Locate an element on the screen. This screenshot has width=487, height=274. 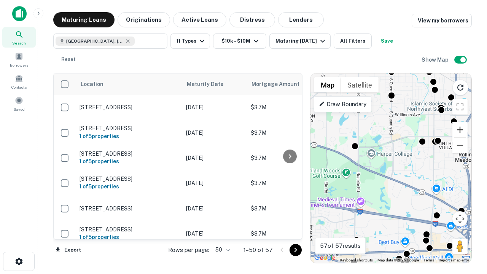
div: Saved is located at coordinates (19, 104).